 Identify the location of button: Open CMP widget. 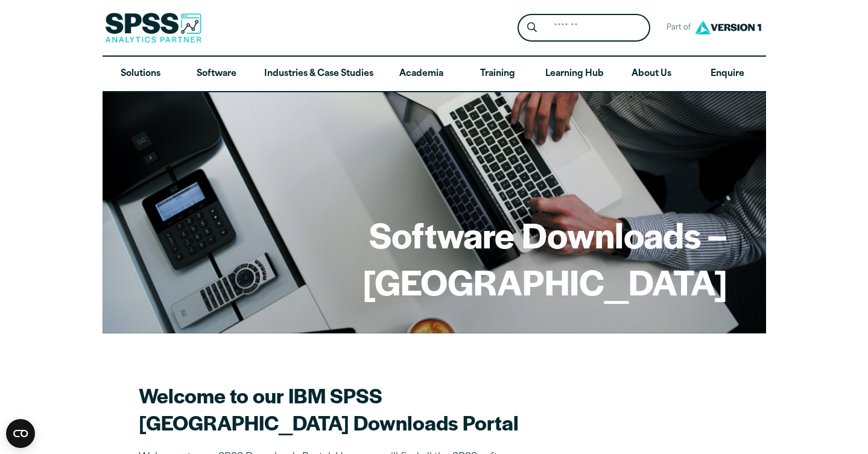
(20, 434).